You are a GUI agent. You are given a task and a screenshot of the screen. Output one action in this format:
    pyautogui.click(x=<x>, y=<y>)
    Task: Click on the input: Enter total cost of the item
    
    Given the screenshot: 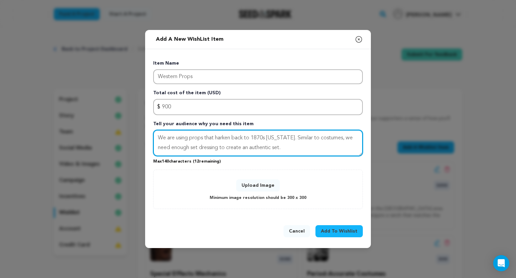 What is the action you would take?
    pyautogui.click(x=258, y=107)
    